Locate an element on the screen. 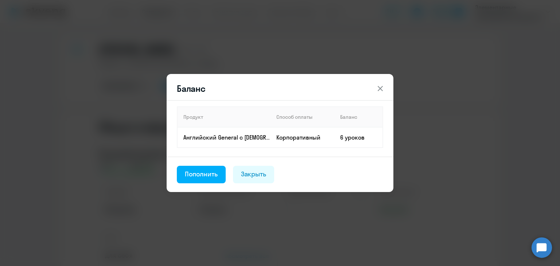  button: Закрыть is located at coordinates (254, 175).